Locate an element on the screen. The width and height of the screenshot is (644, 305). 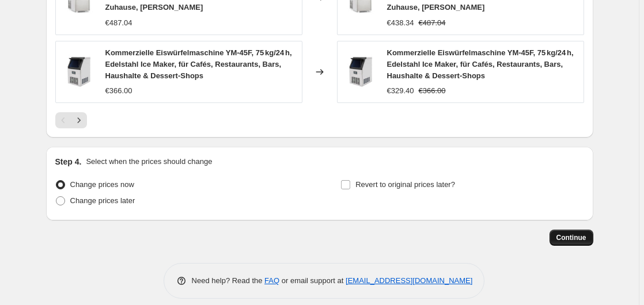
button: Continue is located at coordinates (571, 238).